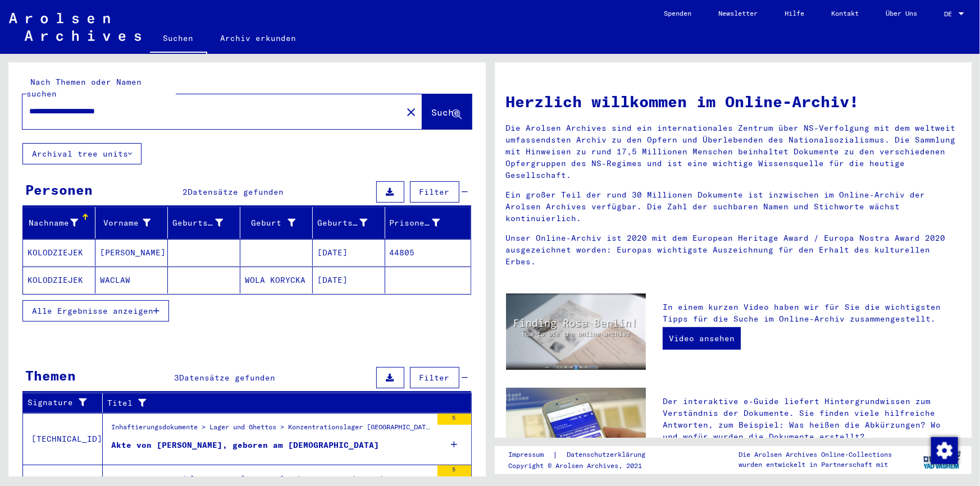 This screenshot has height=486, width=980. Describe the element at coordinates (733, 250) in the screenshot. I see `p: Unser Online-Archiv ist 2020 mit dem European Heritage Award / Europa Nostra Award 2020 ausgezeic...` at that location.